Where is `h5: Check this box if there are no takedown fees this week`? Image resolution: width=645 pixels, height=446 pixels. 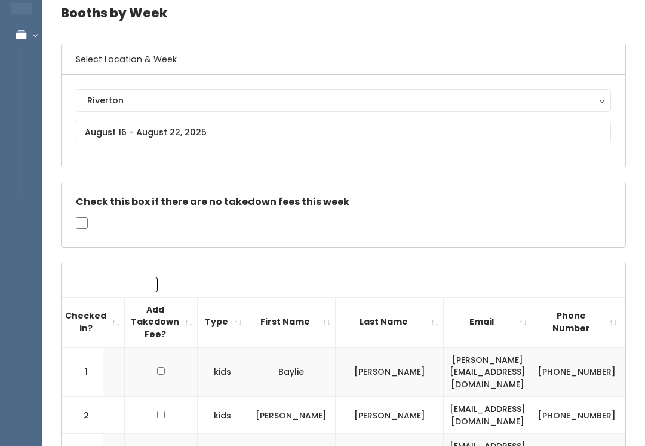
h5: Check this box if there are no takedown fees this week is located at coordinates (344, 202).